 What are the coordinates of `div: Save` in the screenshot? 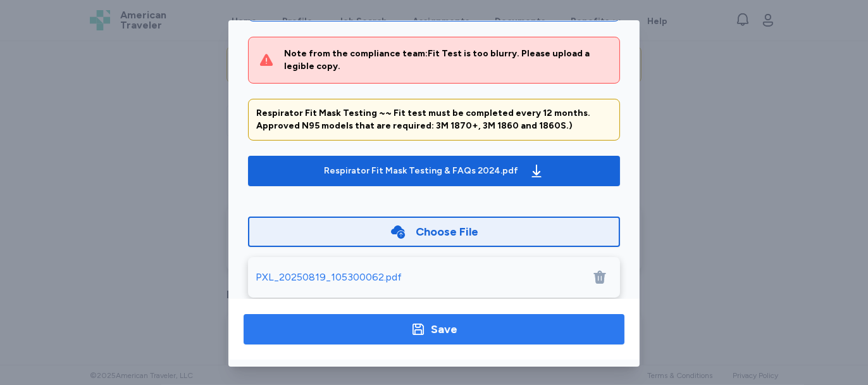 It's located at (444, 329).